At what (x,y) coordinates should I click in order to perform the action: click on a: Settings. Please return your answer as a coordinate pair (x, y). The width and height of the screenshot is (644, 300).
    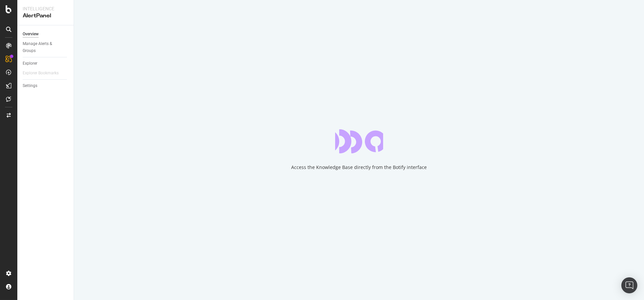
    Looking at the image, I should click on (46, 86).